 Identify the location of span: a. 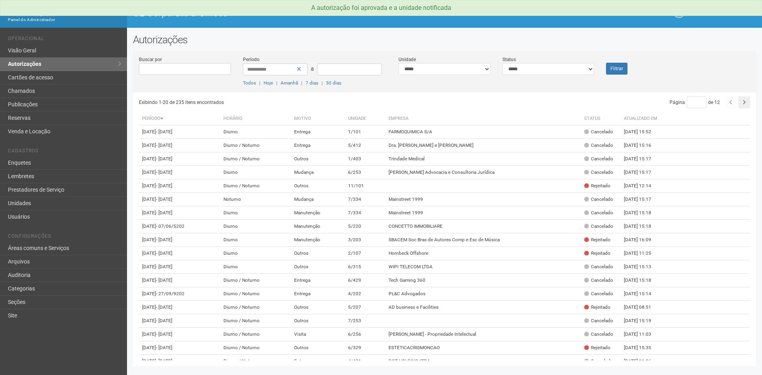
(312, 69).